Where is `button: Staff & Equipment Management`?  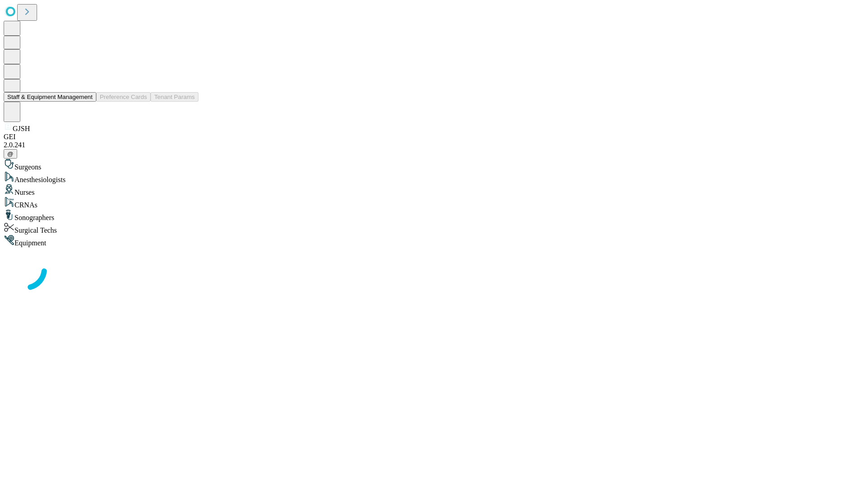 button: Staff & Equipment Management is located at coordinates (50, 97).